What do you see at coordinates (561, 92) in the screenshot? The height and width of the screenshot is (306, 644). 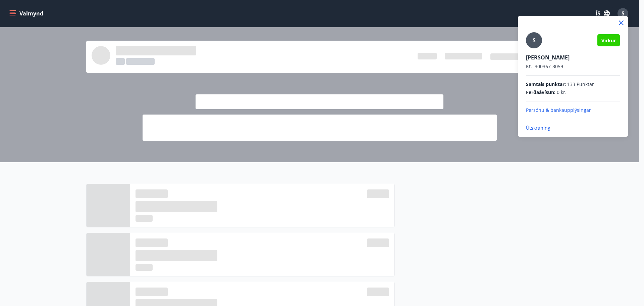 I see `span: 0 kr.` at bounding box center [561, 92].